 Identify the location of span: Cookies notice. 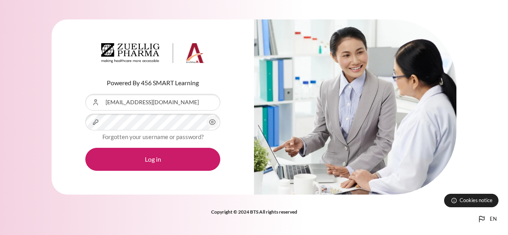
(476, 200).